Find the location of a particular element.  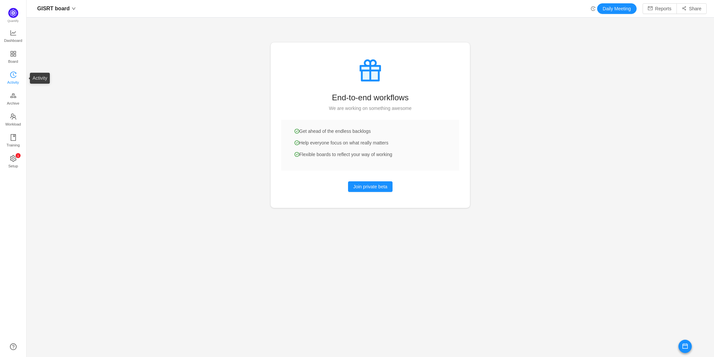

i: icon: gold is located at coordinates (13, 96).